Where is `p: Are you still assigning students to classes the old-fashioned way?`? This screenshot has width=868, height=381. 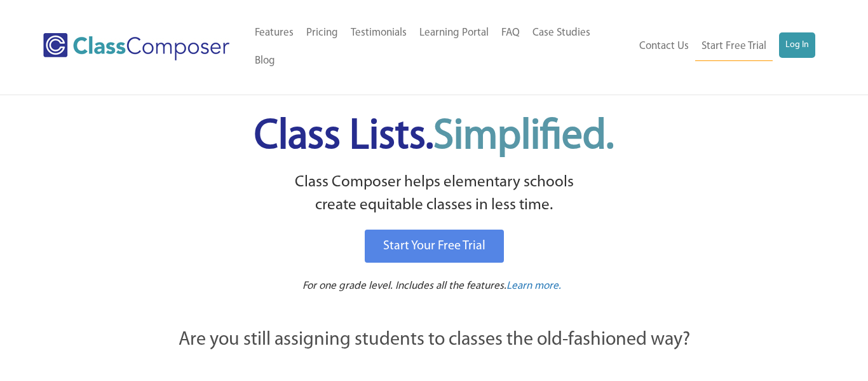
p: Are you still assigning students to classes the old-fashioned way? is located at coordinates (434, 340).